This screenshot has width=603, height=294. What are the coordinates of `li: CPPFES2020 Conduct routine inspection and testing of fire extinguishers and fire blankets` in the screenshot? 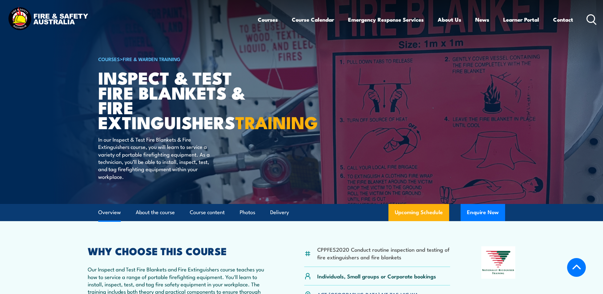 It's located at (384, 253).